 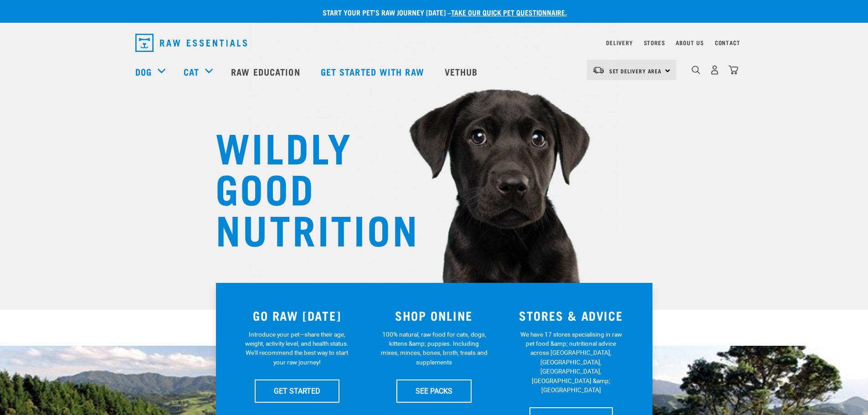 I want to click on a: Delivery, so click(x=619, y=42).